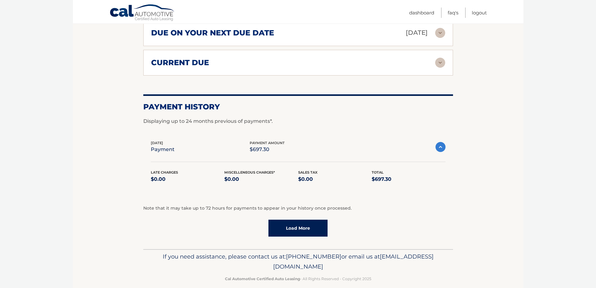 The height and width of the screenshot is (288, 596). What do you see at coordinates (453, 13) in the screenshot?
I see `a: FAQ's` at bounding box center [453, 13].